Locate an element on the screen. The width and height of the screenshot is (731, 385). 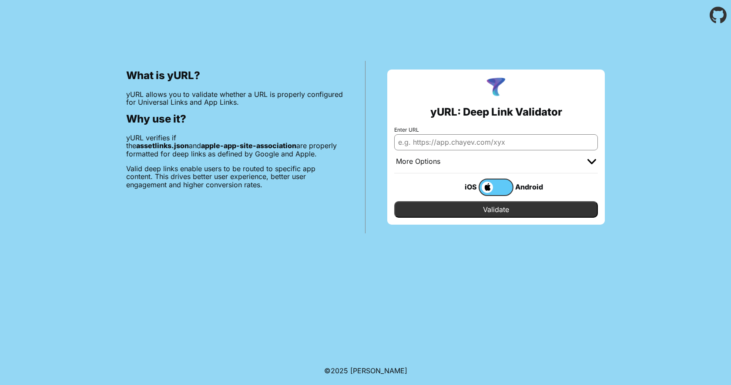
p: yURL verifies if the and are properly formatted for deep links as defined by Google and Apple. is located at coordinates (234, 146).